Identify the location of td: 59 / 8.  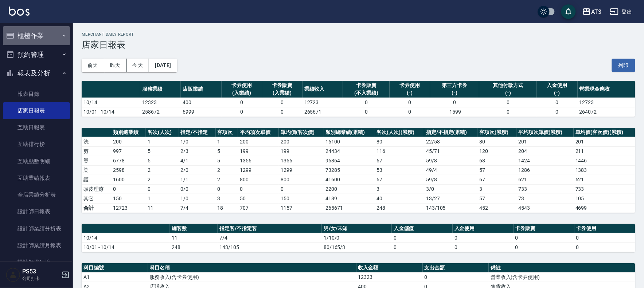
(451, 161).